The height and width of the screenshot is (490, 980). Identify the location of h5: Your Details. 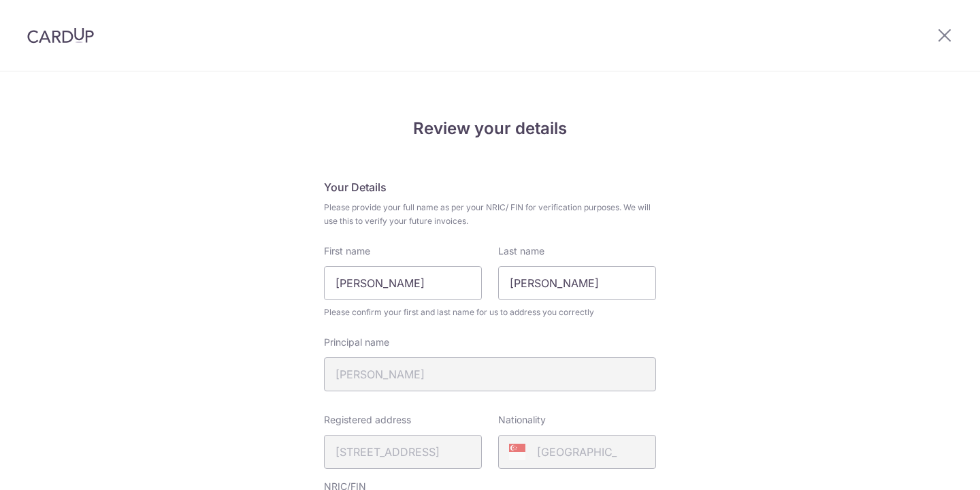
(490, 188).